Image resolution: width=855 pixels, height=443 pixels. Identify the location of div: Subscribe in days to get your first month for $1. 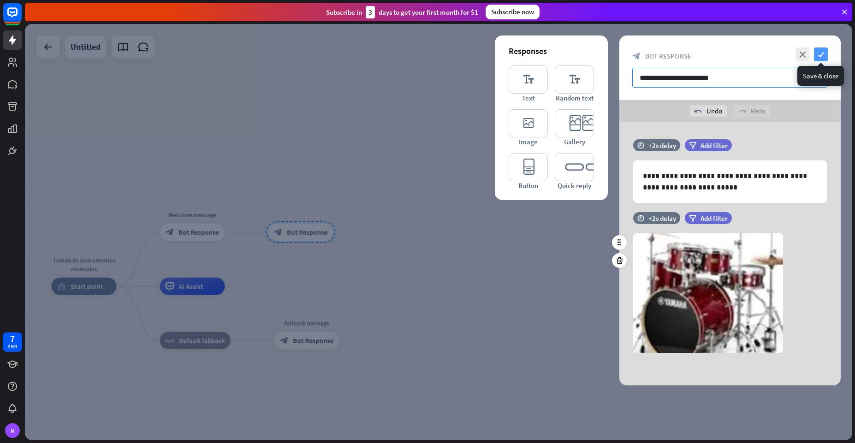
(402, 12).